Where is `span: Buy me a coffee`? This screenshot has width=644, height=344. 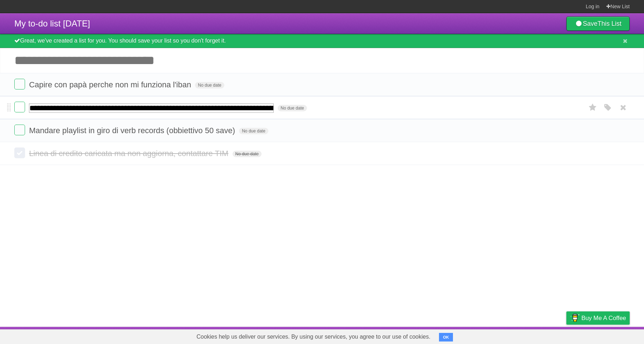
span: Buy me a coffee is located at coordinates (604, 317).